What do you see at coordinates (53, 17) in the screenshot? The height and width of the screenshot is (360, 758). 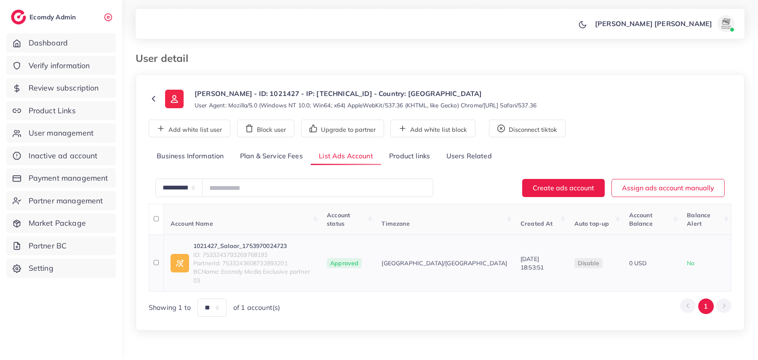 I see `h2: Ecomdy Admin` at bounding box center [53, 17].